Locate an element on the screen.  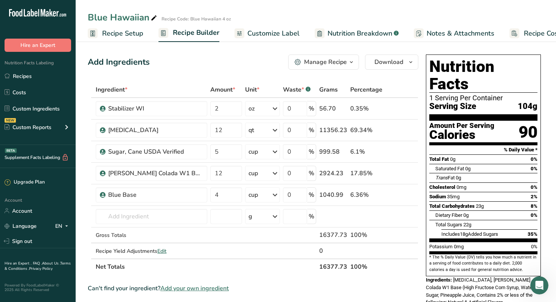
h1: Nutrition Facts is located at coordinates (484, 75).